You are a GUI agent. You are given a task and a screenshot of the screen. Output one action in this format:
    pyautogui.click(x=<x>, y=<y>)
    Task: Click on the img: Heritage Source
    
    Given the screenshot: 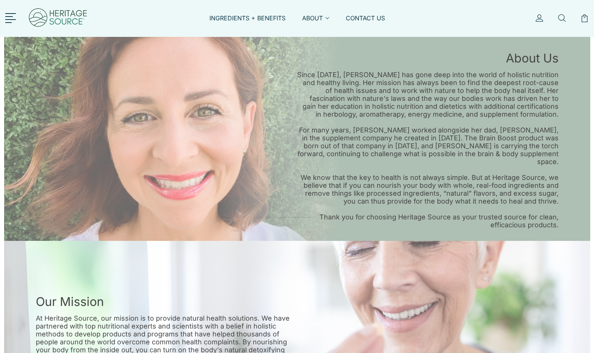 What is the action you would take?
    pyautogui.click(x=58, y=18)
    